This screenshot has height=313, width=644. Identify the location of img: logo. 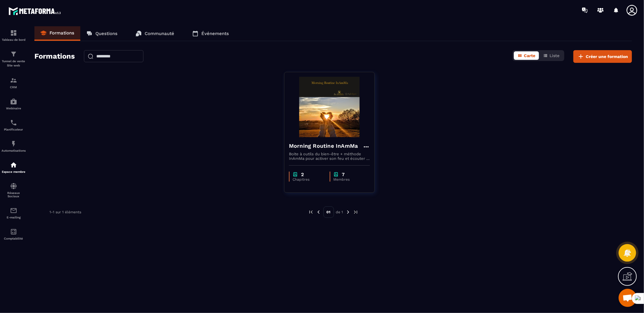
(36, 11).